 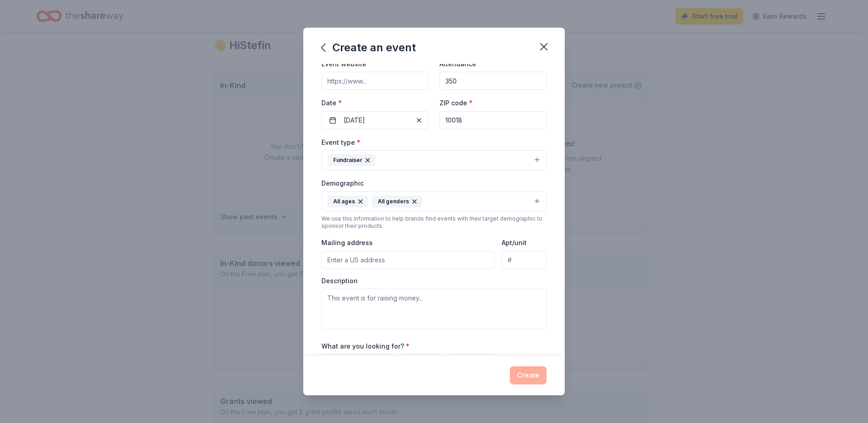 I want to click on div: Fundraiser, so click(x=352, y=161).